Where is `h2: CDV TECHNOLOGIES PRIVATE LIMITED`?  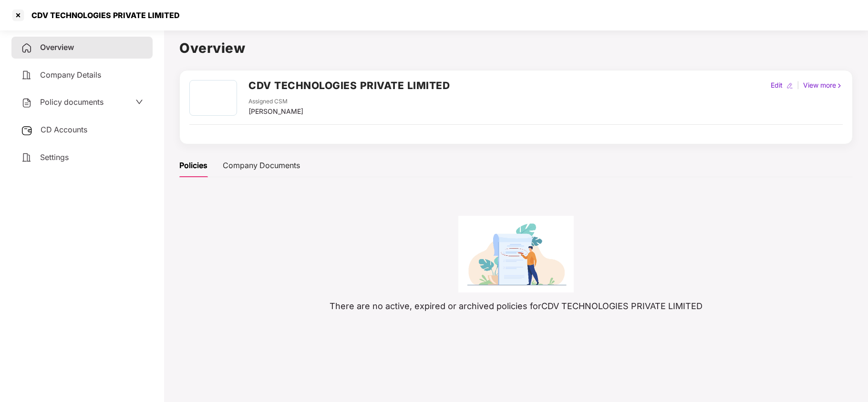
h2: CDV TECHNOLOGIES PRIVATE LIMITED is located at coordinates (349, 85).